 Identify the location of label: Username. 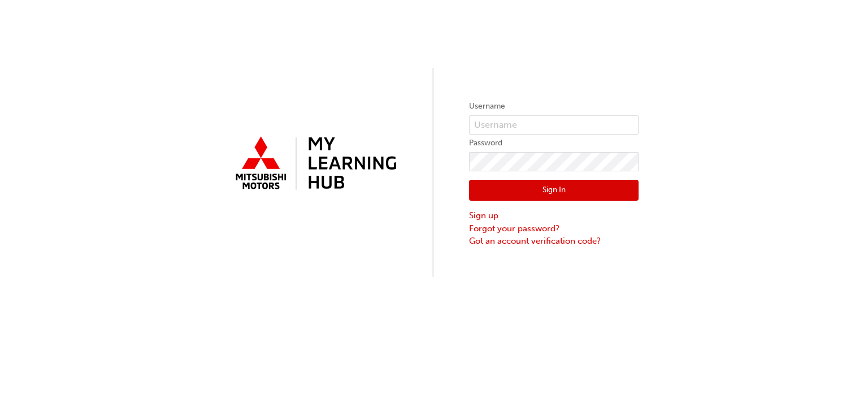
(554, 106).